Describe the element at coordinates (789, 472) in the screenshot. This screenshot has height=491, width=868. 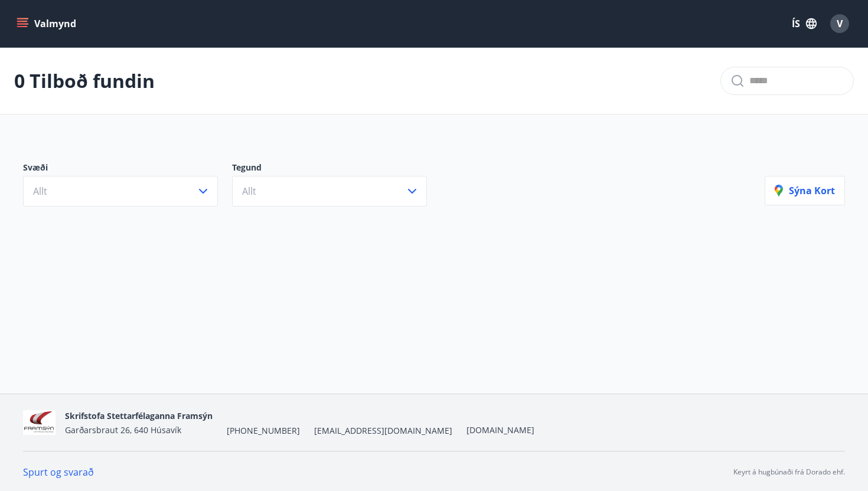
I see `p: Keyrt á hugbúnaði frá Dorado ehf.` at that location.